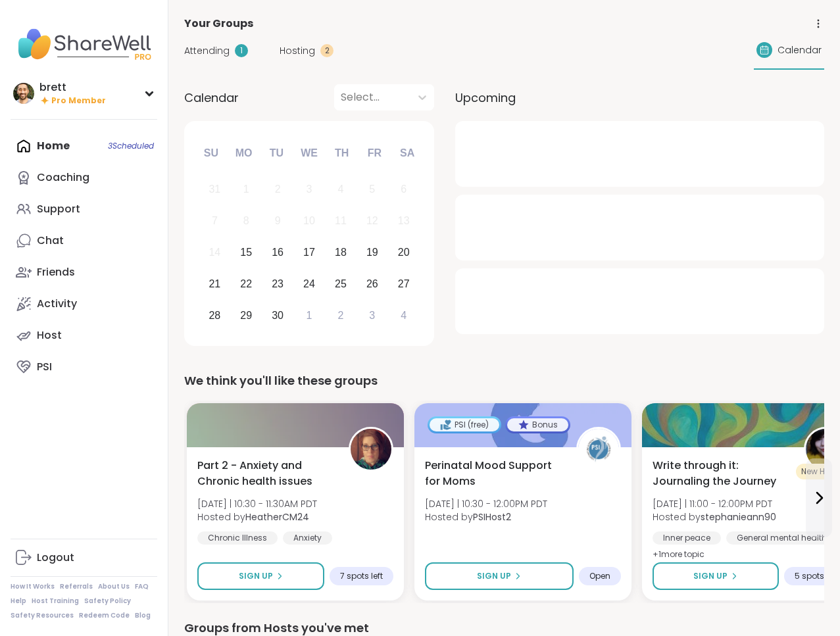  What do you see at coordinates (246, 221) in the screenshot?
I see `div: Not available Monday, September 8th, 2025` at bounding box center [246, 221].